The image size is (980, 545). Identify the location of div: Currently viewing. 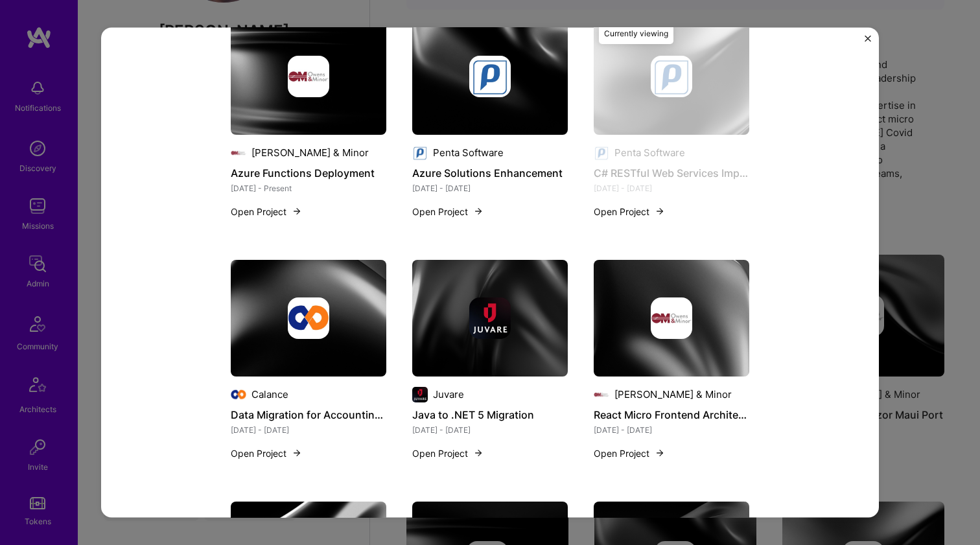
(635, 33).